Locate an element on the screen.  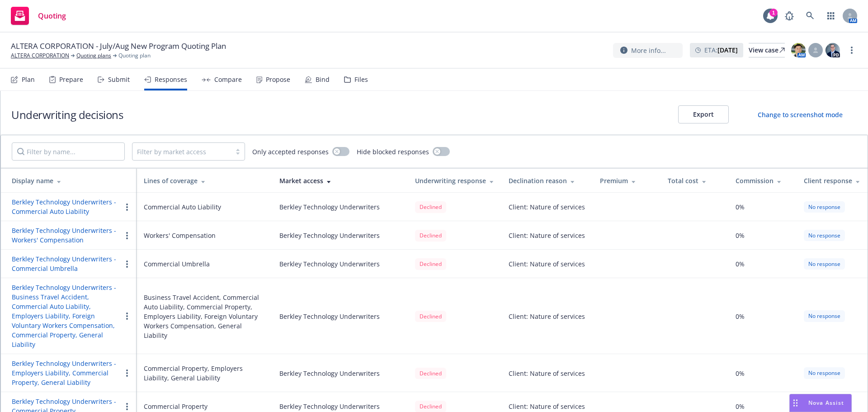
div: Total cost is located at coordinates (695, 181).